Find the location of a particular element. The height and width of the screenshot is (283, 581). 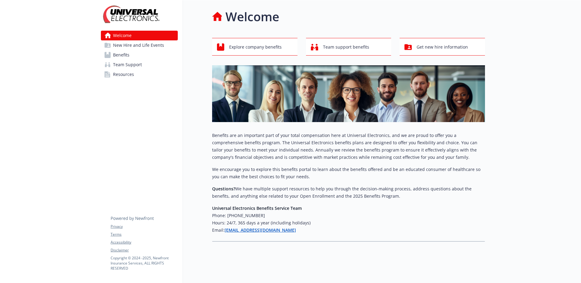

span: Welcome is located at coordinates (122, 36).